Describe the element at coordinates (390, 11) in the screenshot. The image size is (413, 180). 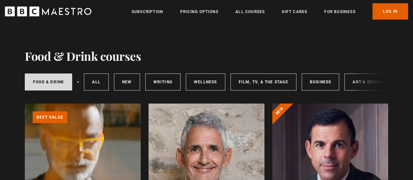
I see `a: Log In` at that location.